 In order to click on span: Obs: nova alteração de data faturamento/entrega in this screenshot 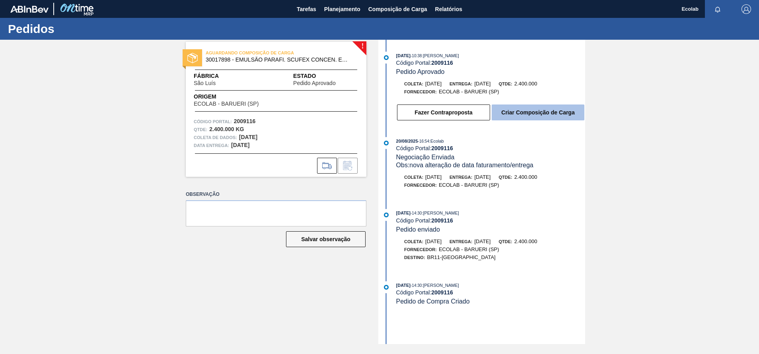, I will do `click(465, 165)`.